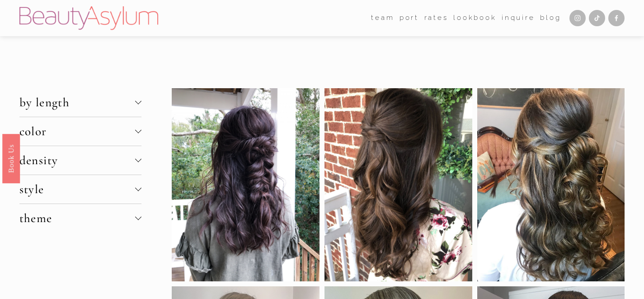 This screenshot has height=299, width=644. I want to click on button: density, so click(80, 160).